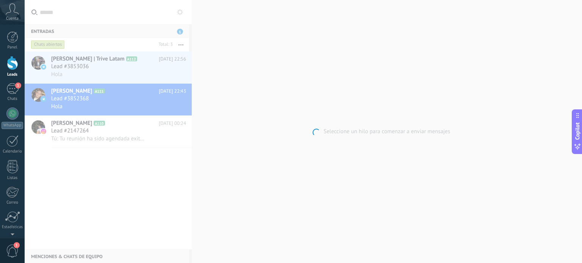  Describe the element at coordinates (13, 227) in the screenshot. I see `div: Estadísticas` at that location.